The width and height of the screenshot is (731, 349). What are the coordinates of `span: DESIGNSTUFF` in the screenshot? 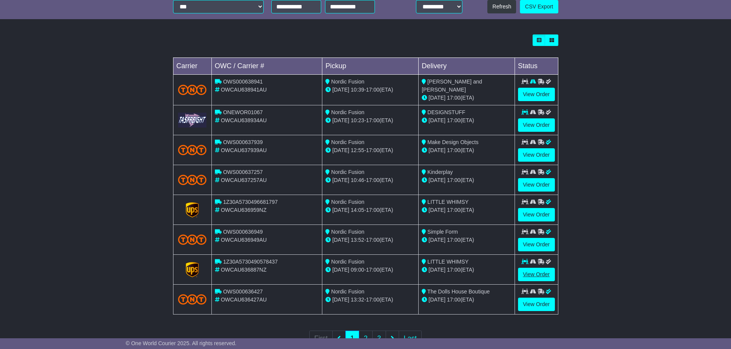 It's located at (446, 112).